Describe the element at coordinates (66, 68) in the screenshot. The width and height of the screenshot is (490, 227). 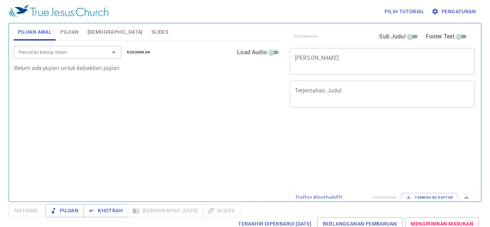
I see `i: Belum ada pujian untuk kebaktian pujian` at that location.